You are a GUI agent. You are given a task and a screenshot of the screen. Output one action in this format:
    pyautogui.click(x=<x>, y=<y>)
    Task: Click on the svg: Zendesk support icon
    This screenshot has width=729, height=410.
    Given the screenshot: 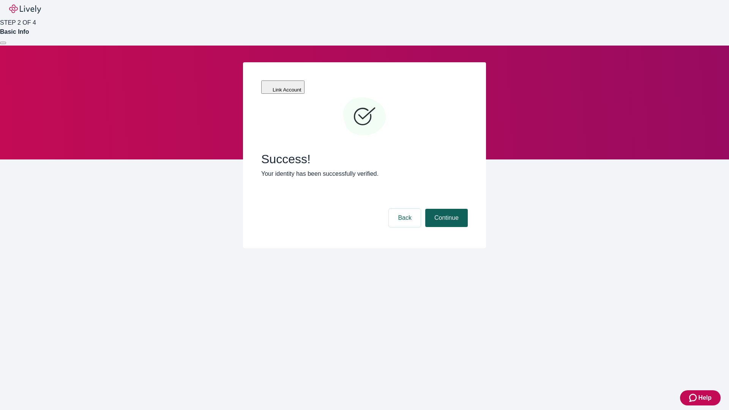 What is the action you would take?
    pyautogui.click(x=693, y=398)
    